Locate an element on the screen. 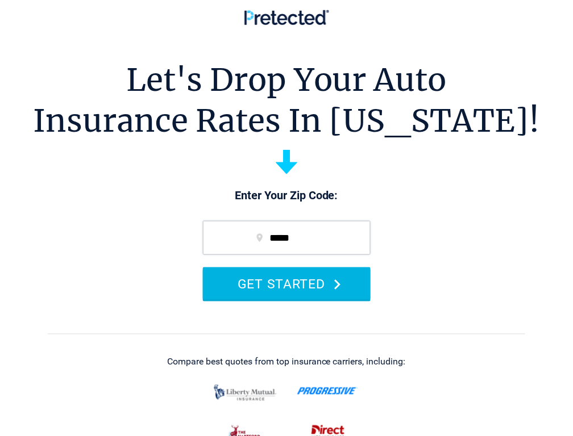 The image size is (573, 436). p: Enter Your Zip Code: is located at coordinates (286, 196).